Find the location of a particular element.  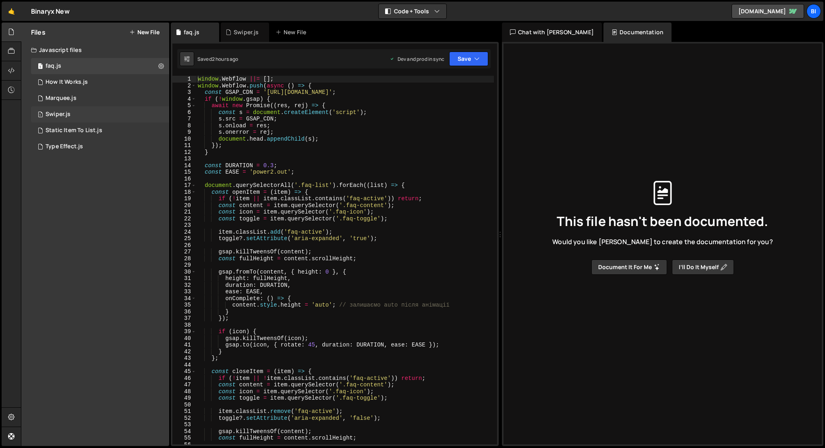

div: 15 is located at coordinates (184, 172).